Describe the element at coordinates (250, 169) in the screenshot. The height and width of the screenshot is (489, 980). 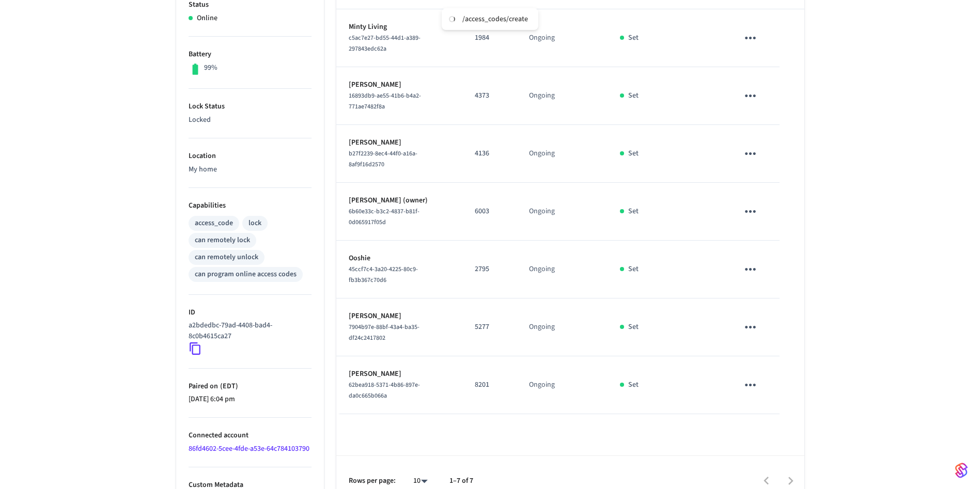
I see `p: My home` at that location.